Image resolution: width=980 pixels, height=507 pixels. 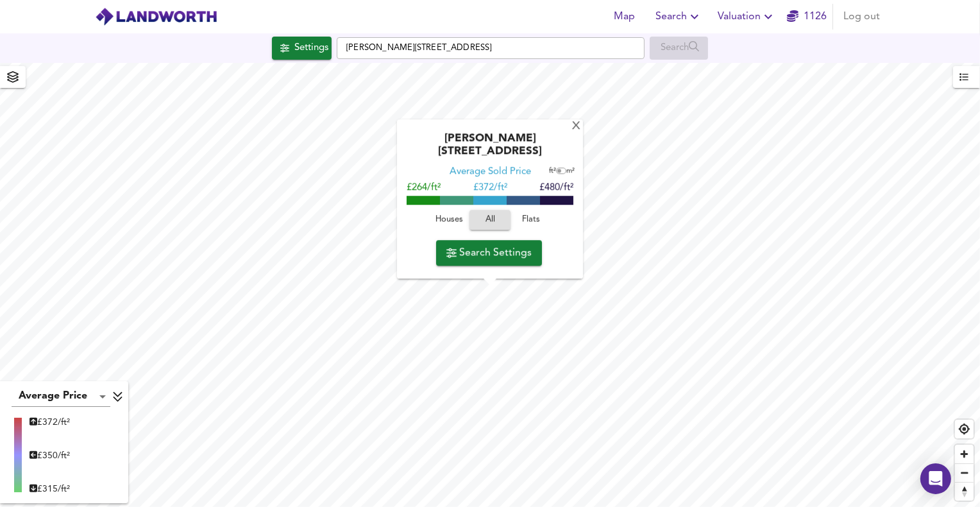 I want to click on span: £ 372/ft², so click(x=490, y=188).